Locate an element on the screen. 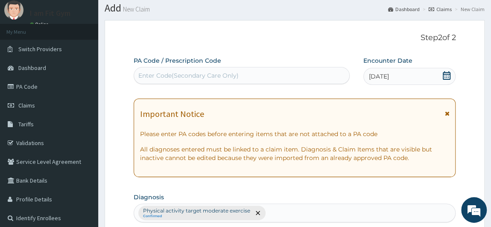 This screenshot has height=227, width=491. span: Dashboard is located at coordinates (32, 68).